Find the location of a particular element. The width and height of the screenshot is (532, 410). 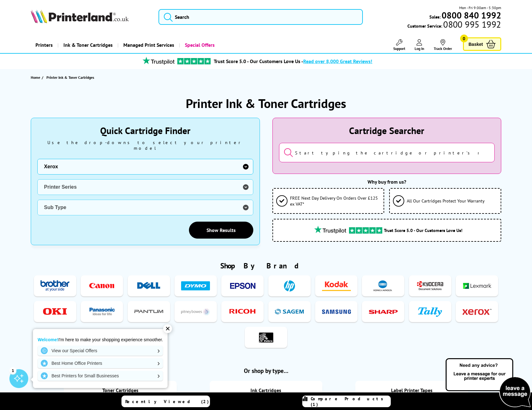

img: Konica Minolta is located at coordinates (383, 286).